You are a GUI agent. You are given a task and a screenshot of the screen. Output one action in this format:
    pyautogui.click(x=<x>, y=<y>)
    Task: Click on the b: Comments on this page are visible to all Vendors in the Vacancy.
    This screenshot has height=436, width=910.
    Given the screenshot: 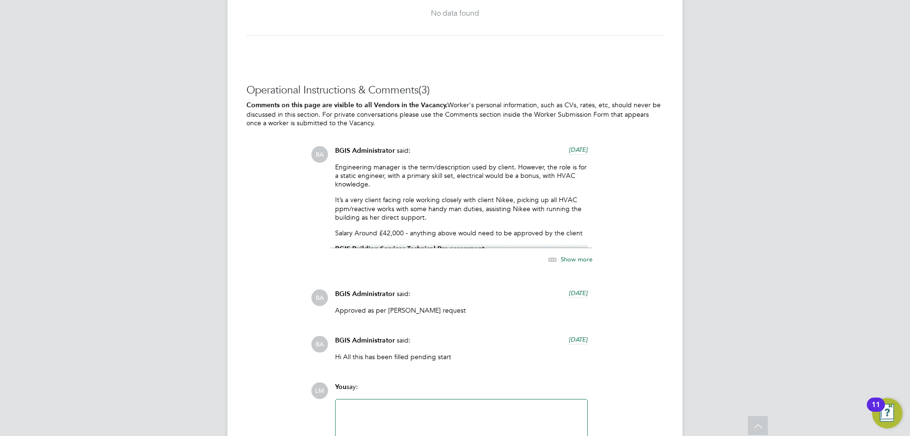 What is the action you would take?
    pyautogui.click(x=347, y=105)
    